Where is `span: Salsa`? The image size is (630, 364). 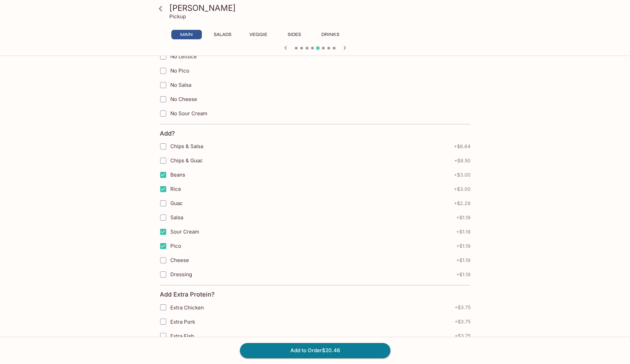
span: Salsa is located at coordinates (177, 217).